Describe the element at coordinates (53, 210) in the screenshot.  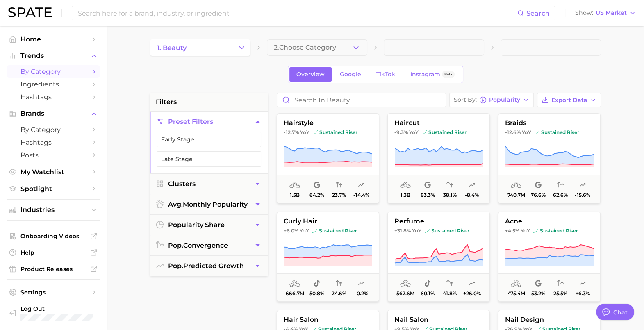
I see `span: Industries` at that location.